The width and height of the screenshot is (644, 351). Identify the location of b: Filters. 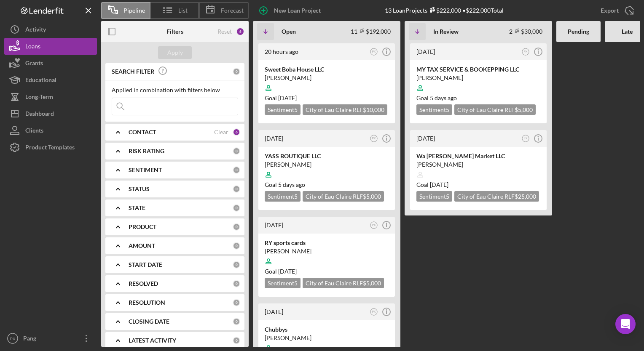
(175, 32).